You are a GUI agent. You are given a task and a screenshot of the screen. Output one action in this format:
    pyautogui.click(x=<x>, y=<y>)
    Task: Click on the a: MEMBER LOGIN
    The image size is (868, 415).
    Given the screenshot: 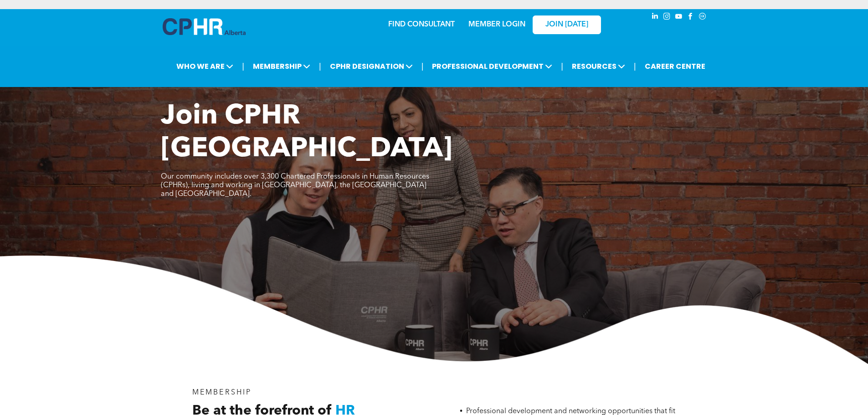 What is the action you would take?
    pyautogui.click(x=497, y=24)
    